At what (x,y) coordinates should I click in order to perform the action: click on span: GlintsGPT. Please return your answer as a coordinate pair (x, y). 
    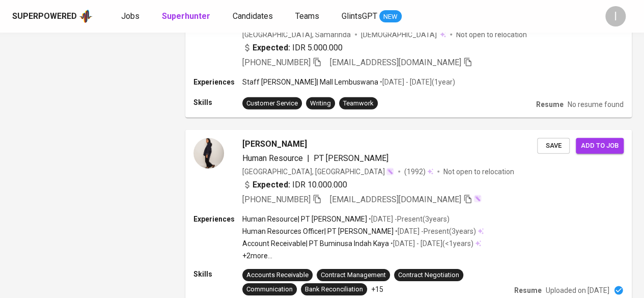
    Looking at the image, I should click on (359, 16).